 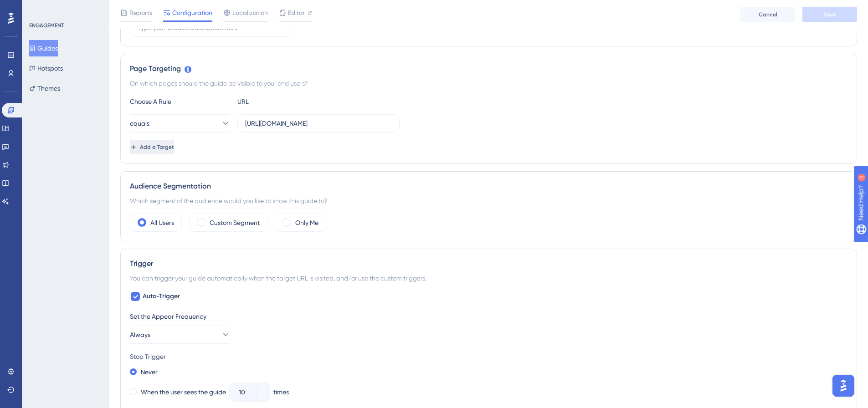 I want to click on button: Add a Target, so click(x=151, y=147).